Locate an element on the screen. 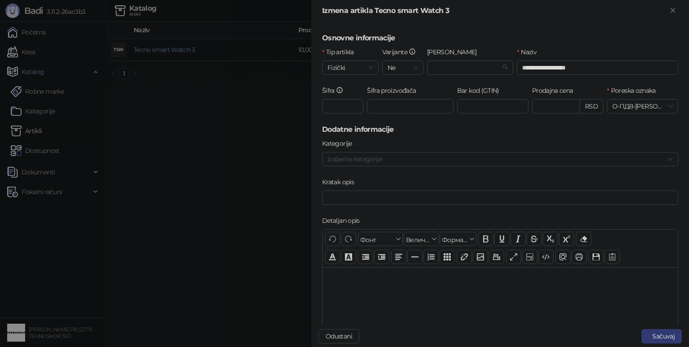  label: Kategorije is located at coordinates (339, 143).